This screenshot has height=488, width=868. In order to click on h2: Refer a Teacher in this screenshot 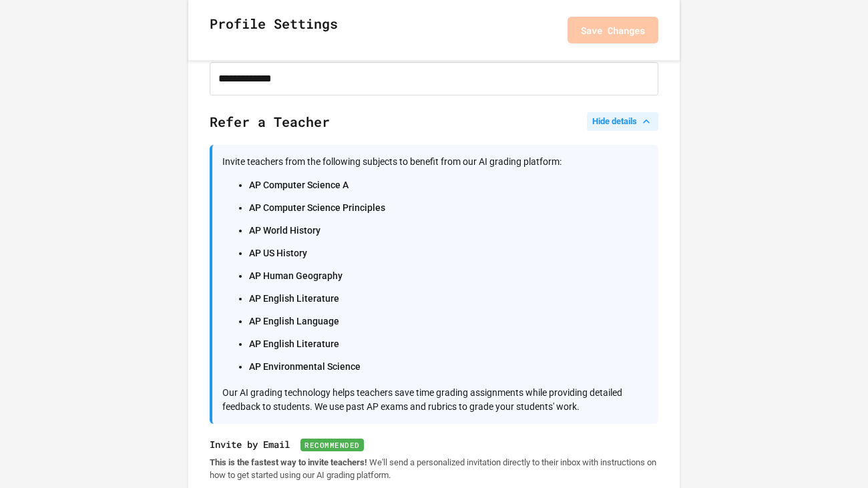, I will do `click(434, 128)`.